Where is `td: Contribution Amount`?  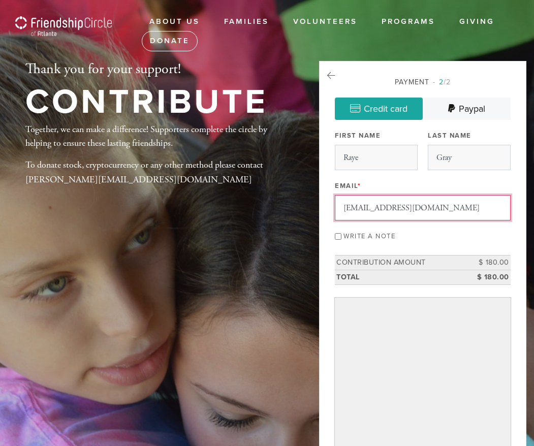
td: Contribution Amount is located at coordinates (400, 263).